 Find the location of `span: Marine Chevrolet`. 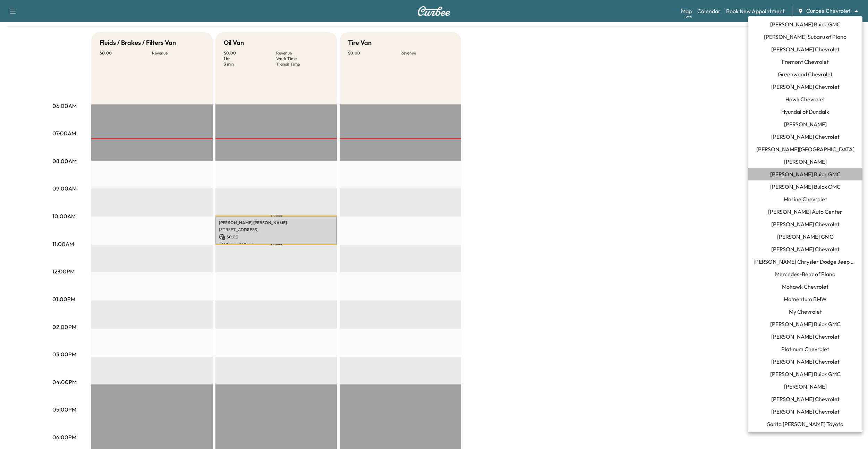

span: Marine Chevrolet is located at coordinates (805, 199).